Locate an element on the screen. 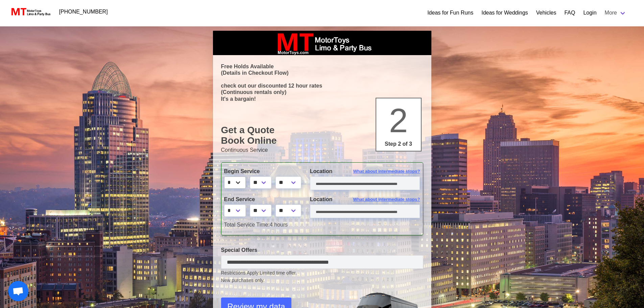 The height and width of the screenshot is (308, 644). h1: Get a Quote Book Online is located at coordinates (322, 135).